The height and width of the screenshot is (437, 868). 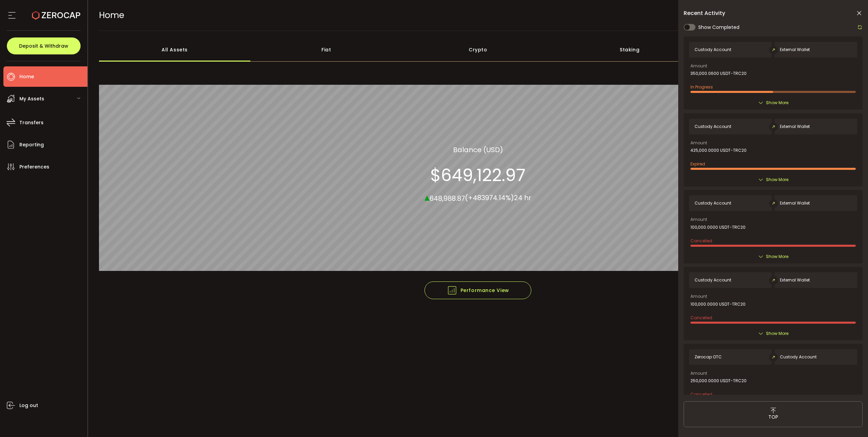 What do you see at coordinates (490, 198) in the screenshot?
I see `span: (+483974.14%)` at bounding box center [490, 198].